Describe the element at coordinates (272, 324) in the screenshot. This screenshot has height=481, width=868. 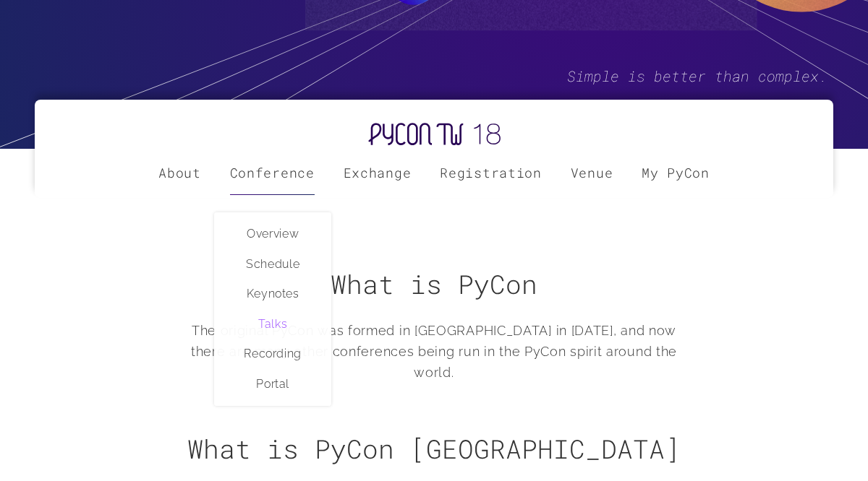
I see `a: Talks` at that location.